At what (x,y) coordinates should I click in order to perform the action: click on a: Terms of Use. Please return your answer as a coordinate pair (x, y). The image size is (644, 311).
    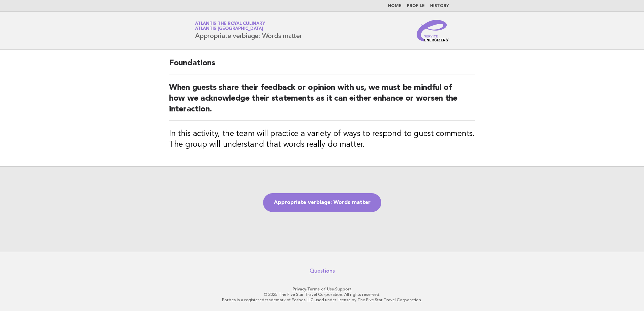
    Looking at the image, I should click on (321, 289).